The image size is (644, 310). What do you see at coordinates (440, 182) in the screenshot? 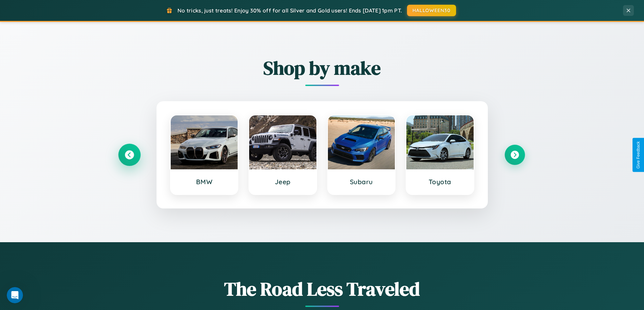
I see `h3: Toyota` at bounding box center [440, 182].